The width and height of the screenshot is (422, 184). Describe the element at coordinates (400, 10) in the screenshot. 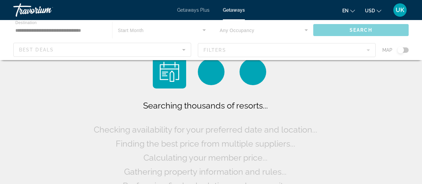

I see `button: User Menu` at that location.